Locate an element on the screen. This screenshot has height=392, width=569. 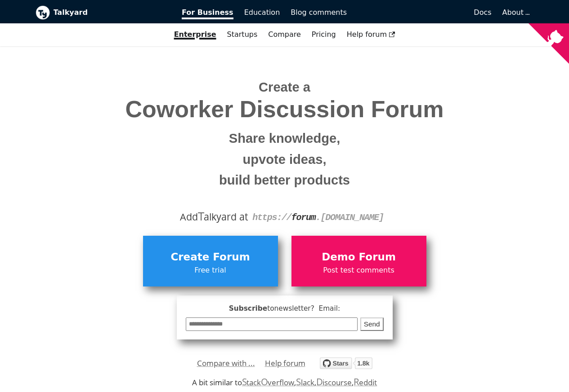
a: Discourse is located at coordinates (334, 383).